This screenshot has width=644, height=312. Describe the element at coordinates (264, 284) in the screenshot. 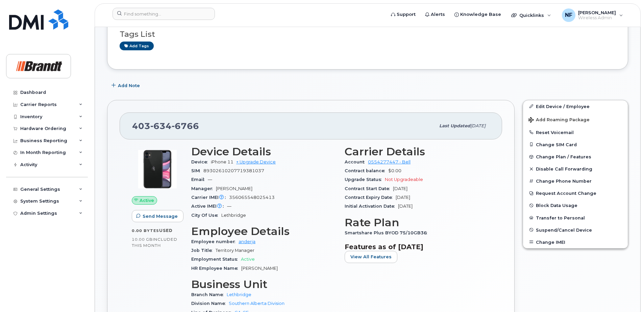

I see `h3: Business Unit` at that location.